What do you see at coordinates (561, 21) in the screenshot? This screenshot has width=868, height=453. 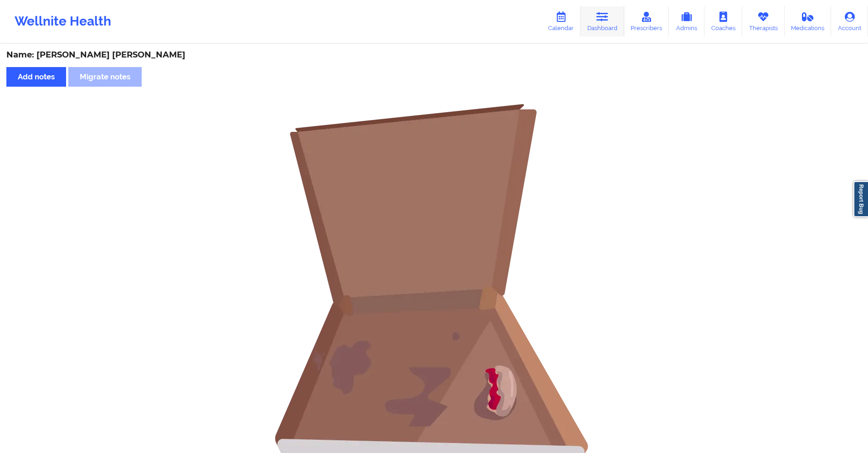 I see `a: Calendar` at bounding box center [561, 21].